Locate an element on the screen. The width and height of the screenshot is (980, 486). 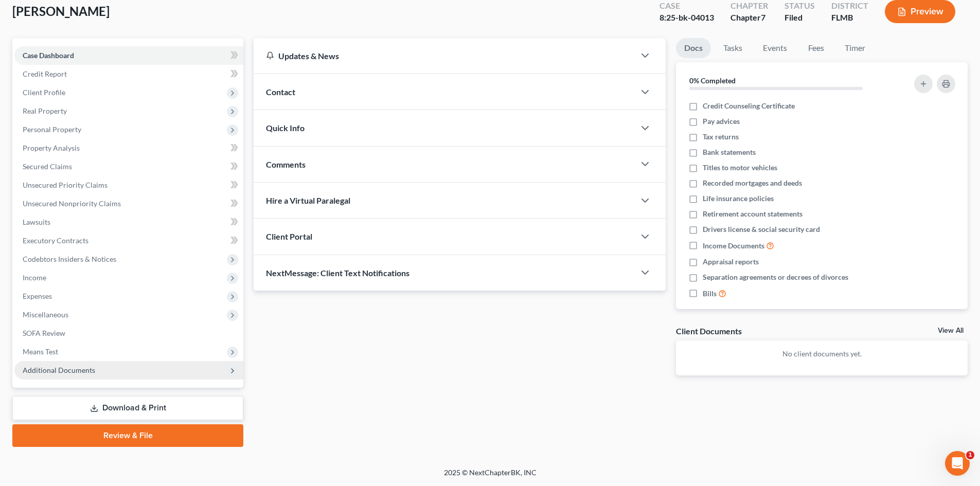
span: Life insurance policies is located at coordinates (738, 198).